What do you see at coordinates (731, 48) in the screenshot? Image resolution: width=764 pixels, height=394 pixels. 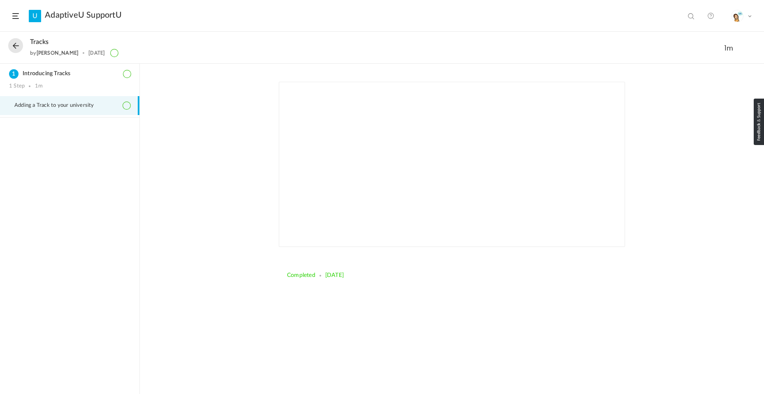 I see `span: 1m` at bounding box center [731, 48].